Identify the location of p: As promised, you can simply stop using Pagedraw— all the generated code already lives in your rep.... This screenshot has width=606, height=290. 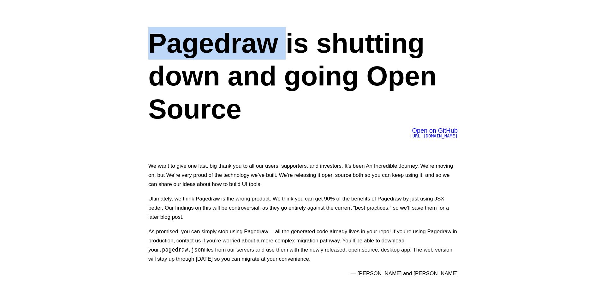
(303, 246).